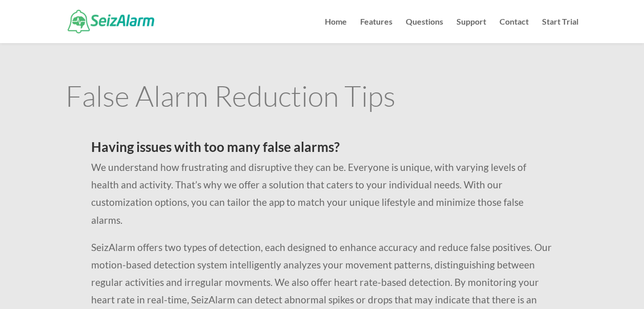  Describe the element at coordinates (376, 30) in the screenshot. I see `a: Features` at that location.